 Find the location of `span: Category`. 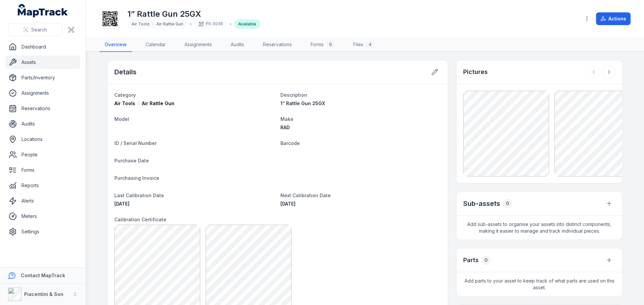

span: Category is located at coordinates (125, 95).